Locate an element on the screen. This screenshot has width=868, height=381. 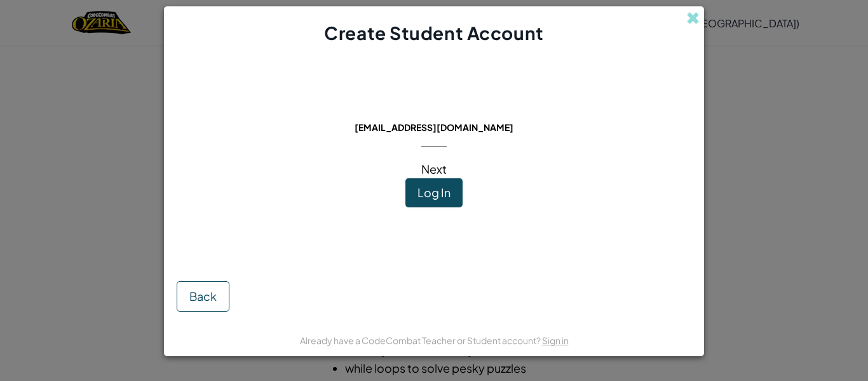
span: Next is located at coordinates (434, 169).